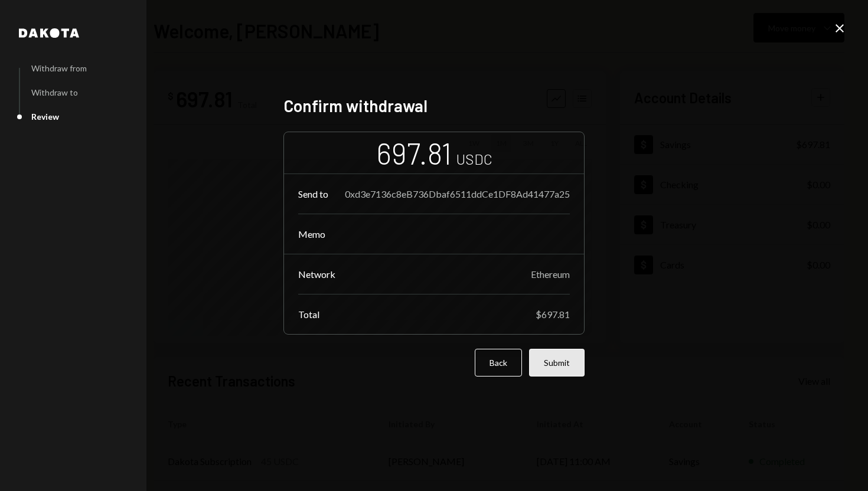 The height and width of the screenshot is (491, 868). Describe the element at coordinates (54, 92) in the screenshot. I see `div: Withdraw to` at that location.